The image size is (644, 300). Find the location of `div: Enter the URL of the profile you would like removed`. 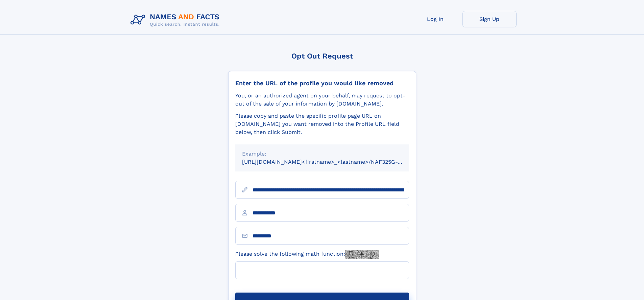

div: Enter the URL of the profile you would like removed is located at coordinates (322, 83).